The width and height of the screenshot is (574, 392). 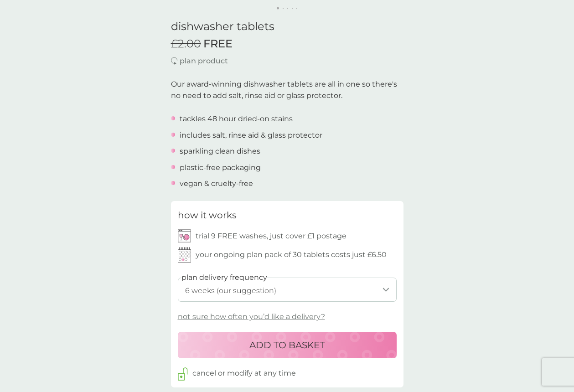 What do you see at coordinates (204, 61) in the screenshot?
I see `p: plan product` at bounding box center [204, 61].